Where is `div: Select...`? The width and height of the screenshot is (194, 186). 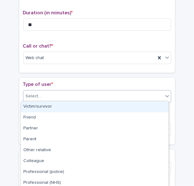
div: Select... is located at coordinates (34, 96).